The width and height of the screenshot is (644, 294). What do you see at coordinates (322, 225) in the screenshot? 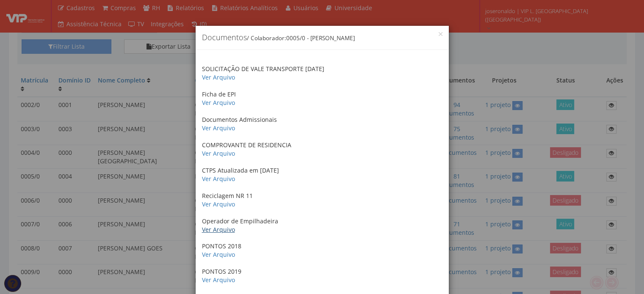
I see `p: Operador de Empilhadeira` at bounding box center [322, 225].